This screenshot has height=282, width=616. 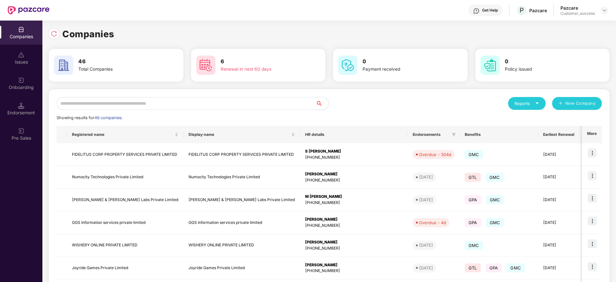 I want to click on th: Display name, so click(x=241, y=134).